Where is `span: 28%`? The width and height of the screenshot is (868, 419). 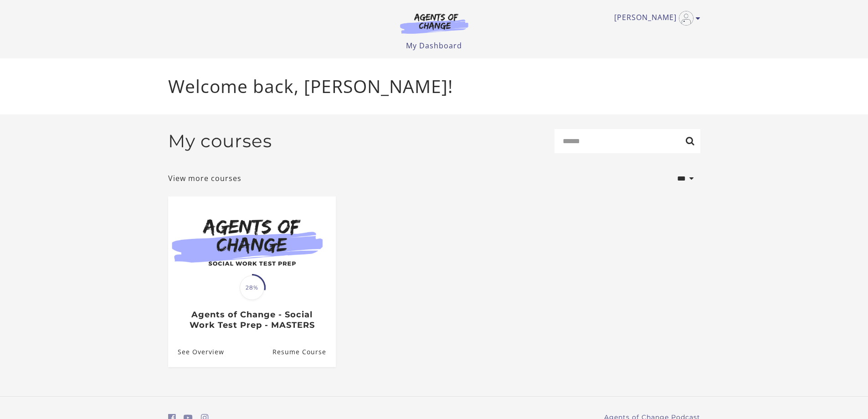
span: 28% is located at coordinates (252, 288).